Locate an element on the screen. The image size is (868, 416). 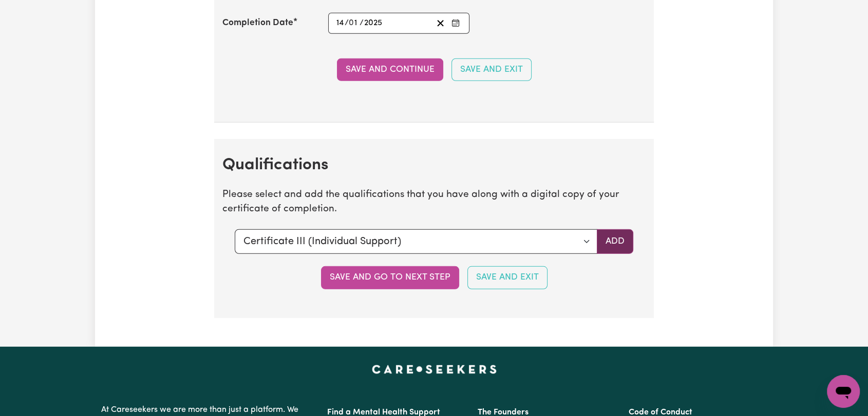
button: Save and go to next step is located at coordinates (390, 278).